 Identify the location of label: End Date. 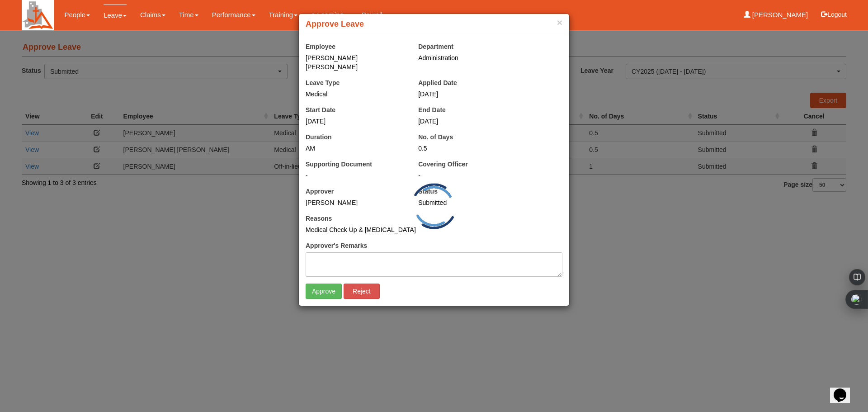
(432, 110).